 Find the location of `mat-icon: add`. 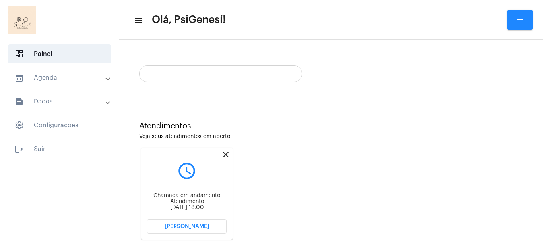

mat-icon: add is located at coordinates (519, 20).